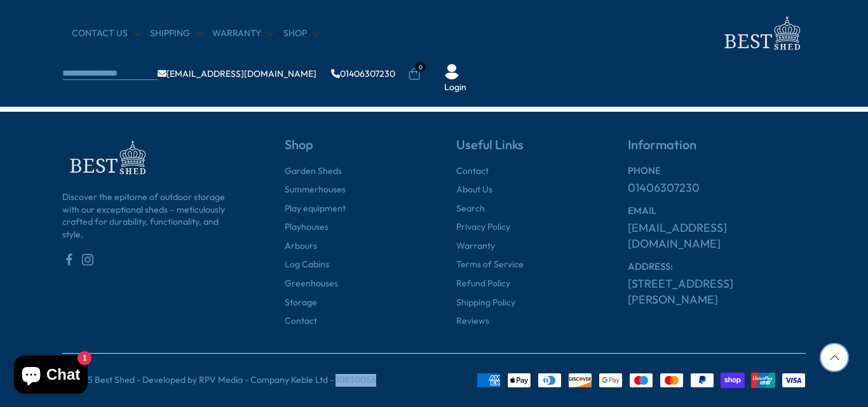  I want to click on h6: PHONE, so click(717, 171).